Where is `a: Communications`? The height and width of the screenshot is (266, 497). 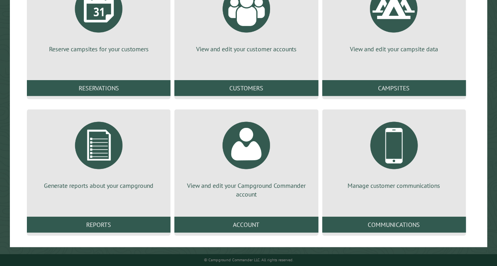 a: Communications is located at coordinates (394, 225).